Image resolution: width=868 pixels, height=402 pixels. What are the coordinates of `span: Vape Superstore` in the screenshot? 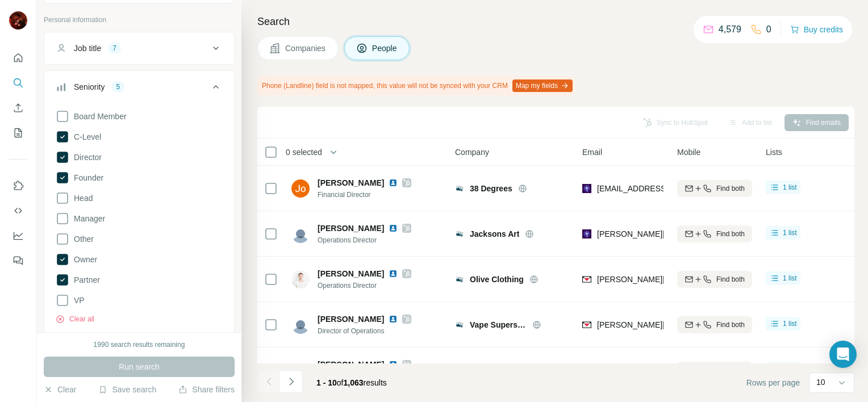 It's located at (498, 325).